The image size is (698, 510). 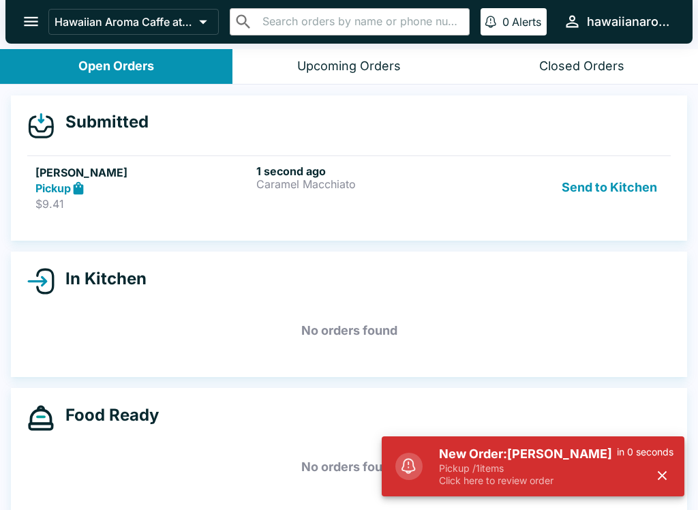 What do you see at coordinates (31, 21) in the screenshot?
I see `button: open drawer` at bounding box center [31, 21].